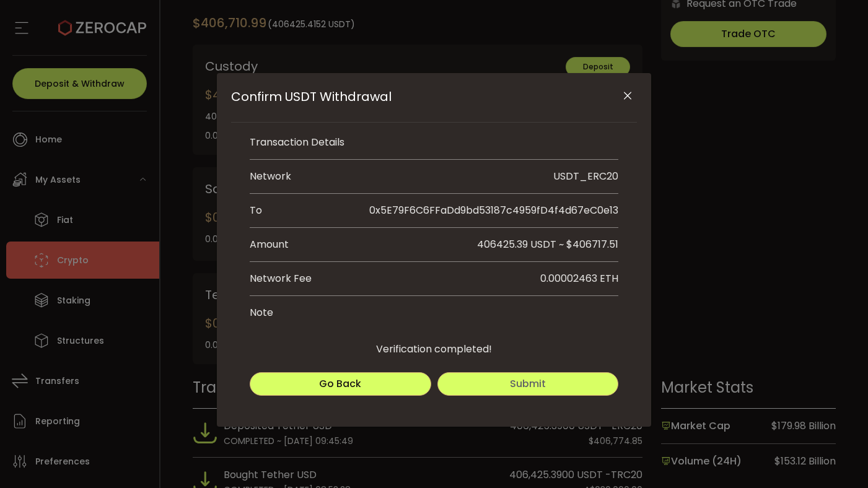 The image size is (868, 488). What do you see at coordinates (270, 176) in the screenshot?
I see `div: Network` at bounding box center [270, 176].